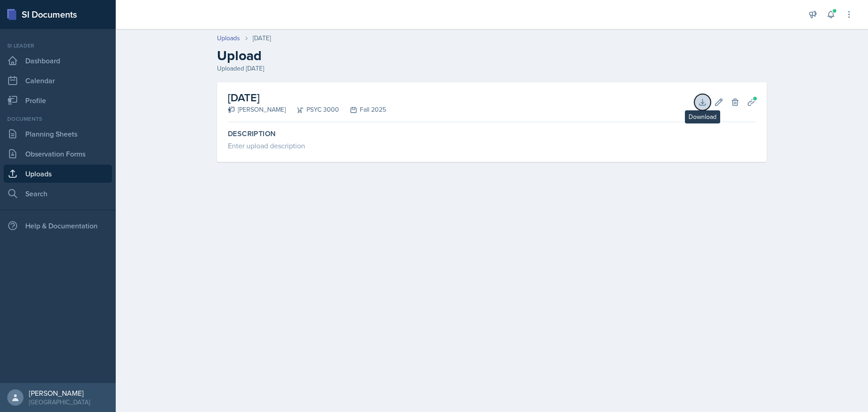  I want to click on label: Description, so click(492, 134).